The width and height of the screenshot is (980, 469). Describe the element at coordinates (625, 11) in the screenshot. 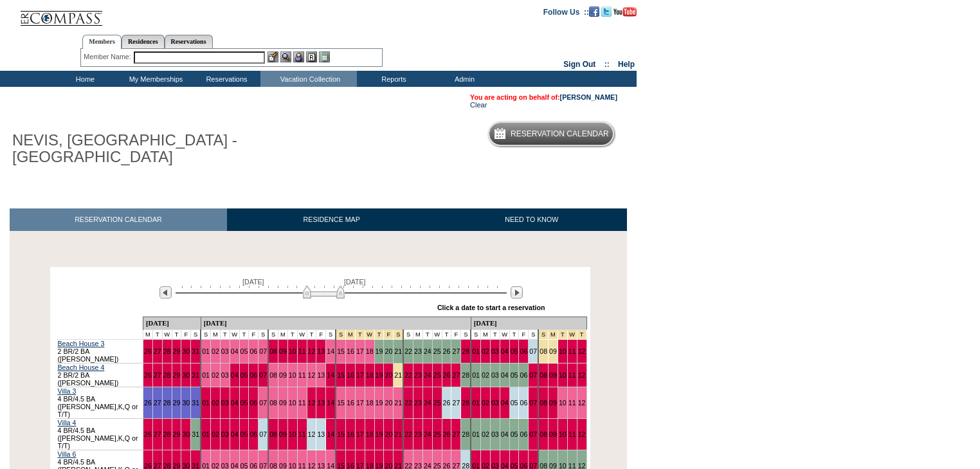

I see `a: Subscribe to our YouTube Channel` at that location.